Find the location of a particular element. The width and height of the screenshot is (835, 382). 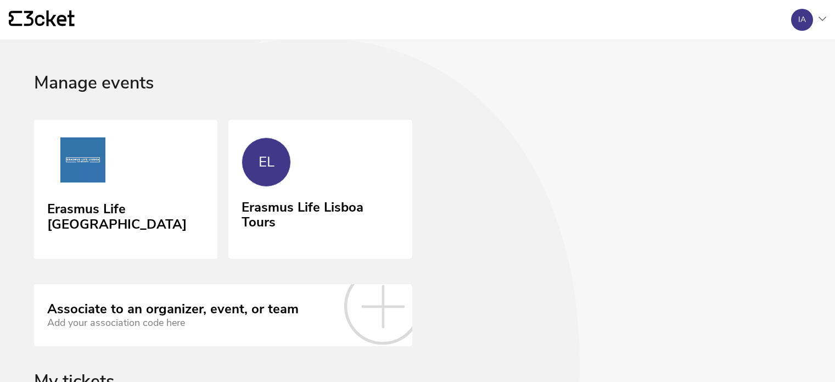

div: Associate to an organizer, event, or team is located at coordinates (173, 309).